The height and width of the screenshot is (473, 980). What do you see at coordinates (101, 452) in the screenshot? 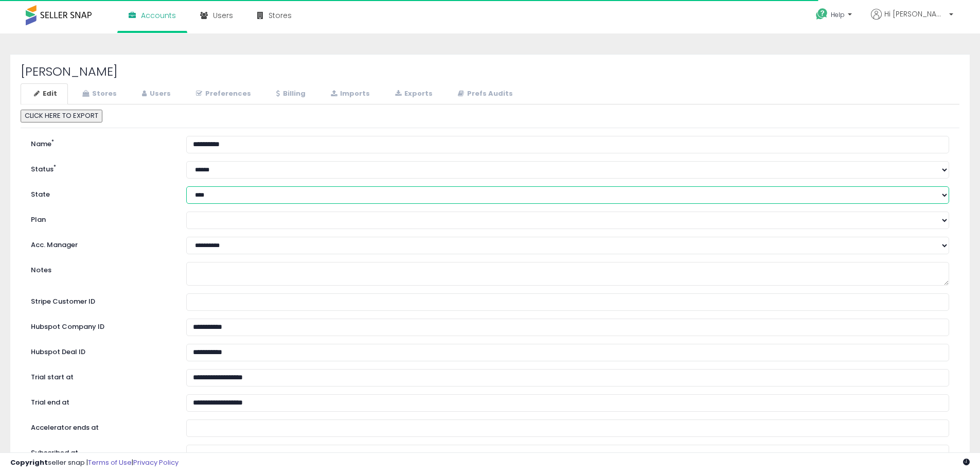
I see `label: Subscribed at` at bounding box center [101, 452].